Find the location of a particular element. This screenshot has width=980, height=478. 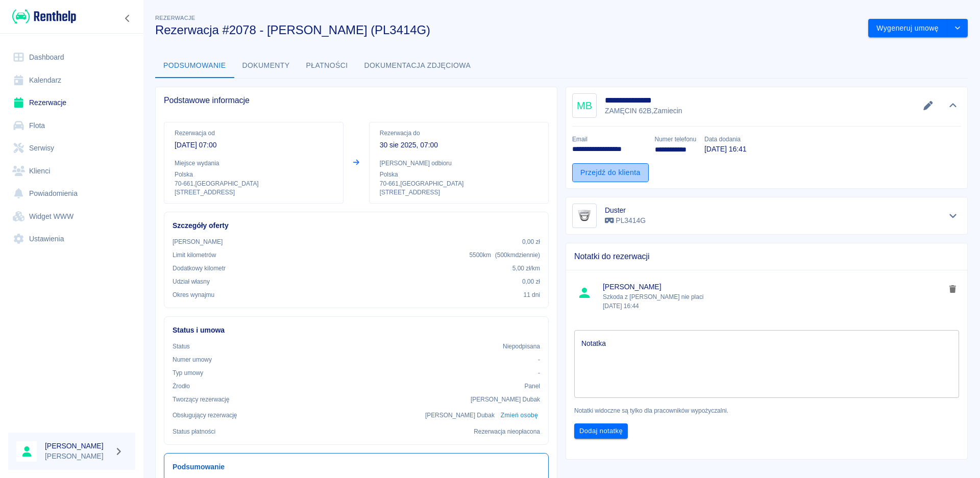

span: Podstawowe informacje is located at coordinates (356, 100).